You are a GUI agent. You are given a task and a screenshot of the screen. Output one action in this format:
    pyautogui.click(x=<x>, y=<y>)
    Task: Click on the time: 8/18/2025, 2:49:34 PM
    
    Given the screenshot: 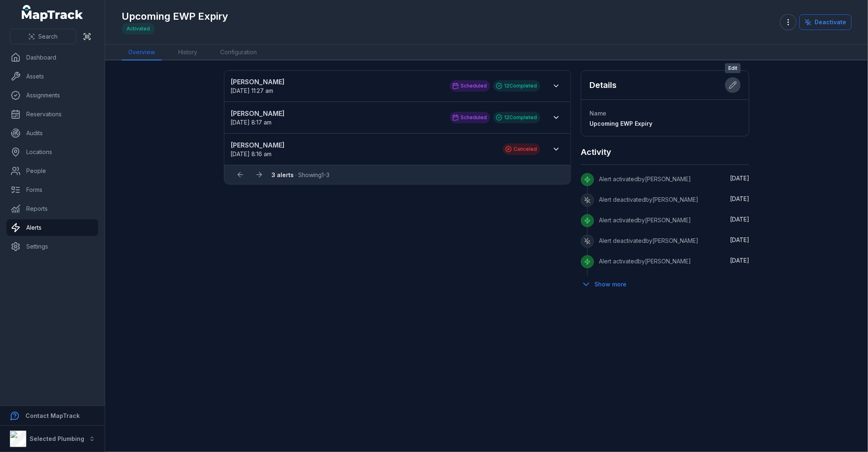 What is the action you would take?
    pyautogui.click(x=739, y=260)
    